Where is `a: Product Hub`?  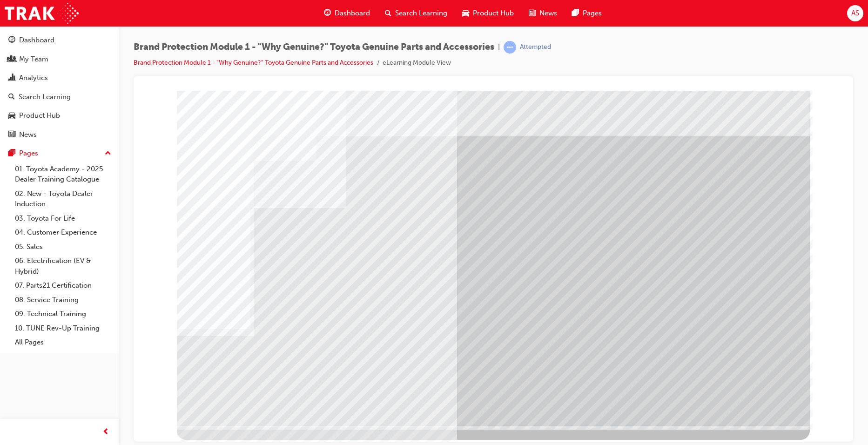 a: Product Hub is located at coordinates (59, 115).